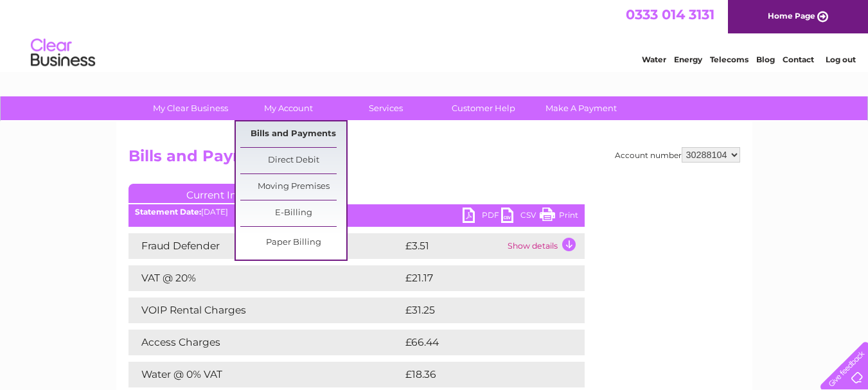 This screenshot has height=390, width=868. Describe the element at coordinates (670, 14) in the screenshot. I see `span: 0333 014 3131` at that location.